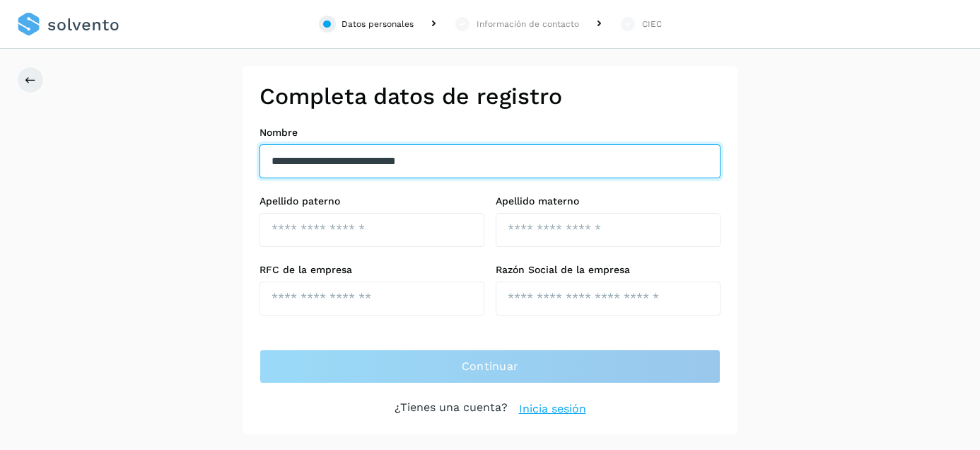 The image size is (980, 450). I want to click on label: Razón Social de la empresa, so click(608, 269).